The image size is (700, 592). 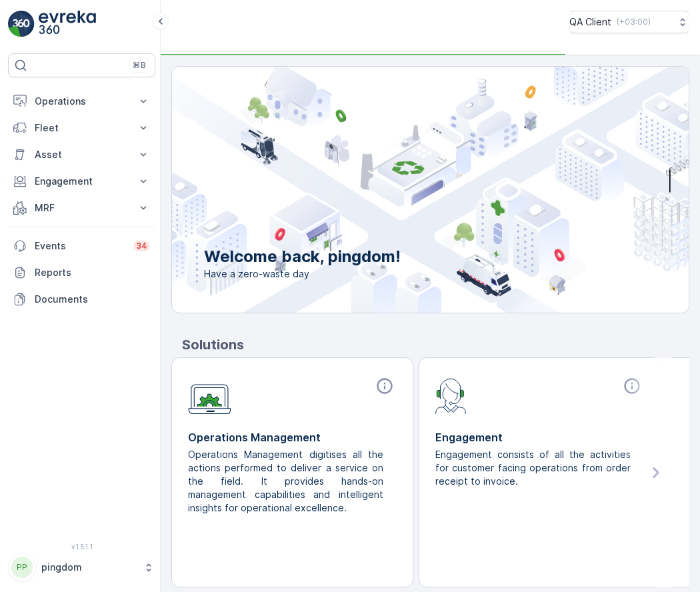 What do you see at coordinates (400, 189) in the screenshot?
I see `img: city illustration` at bounding box center [400, 189].